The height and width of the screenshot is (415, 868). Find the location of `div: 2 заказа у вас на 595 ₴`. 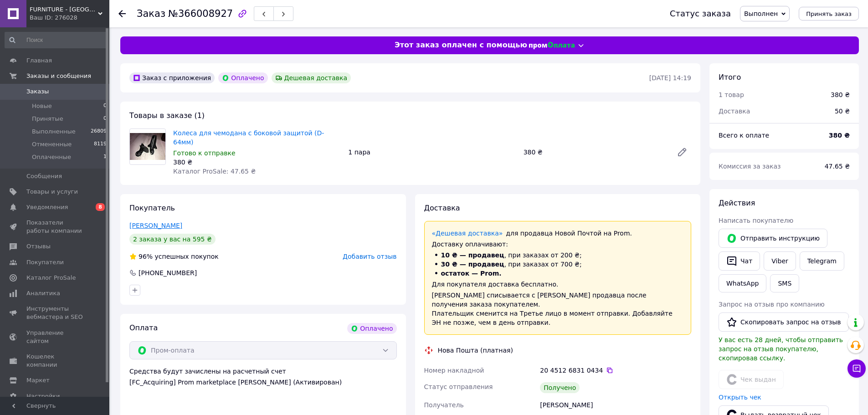

div: 2 заказа у вас на 595 ₴ is located at coordinates (173, 240).